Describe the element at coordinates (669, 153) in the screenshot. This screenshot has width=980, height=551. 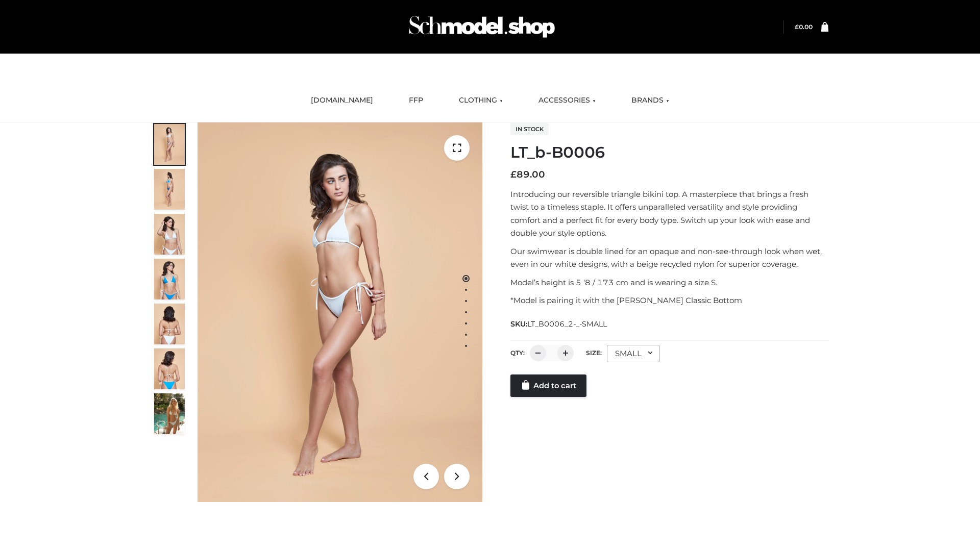
I see `h1: LT_b-B0006` at that location.